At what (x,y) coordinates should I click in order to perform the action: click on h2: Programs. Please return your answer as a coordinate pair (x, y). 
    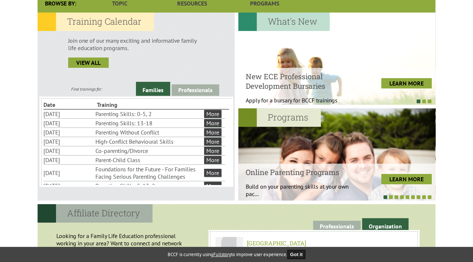
    Looking at the image, I should click on (279, 117).